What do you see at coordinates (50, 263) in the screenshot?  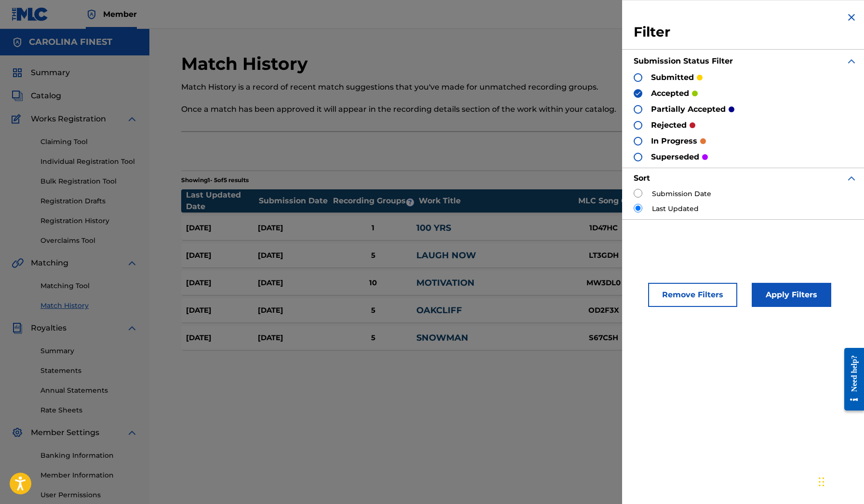 I see `span: Matching` at bounding box center [50, 263].